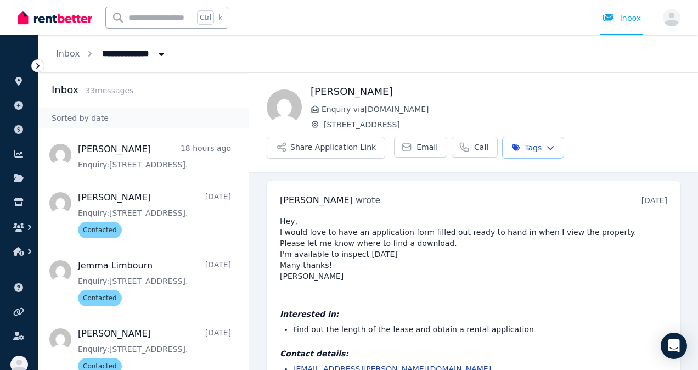 This screenshot has height=370, width=698. Describe the element at coordinates (284, 107) in the screenshot. I see `img: Ray` at that location.